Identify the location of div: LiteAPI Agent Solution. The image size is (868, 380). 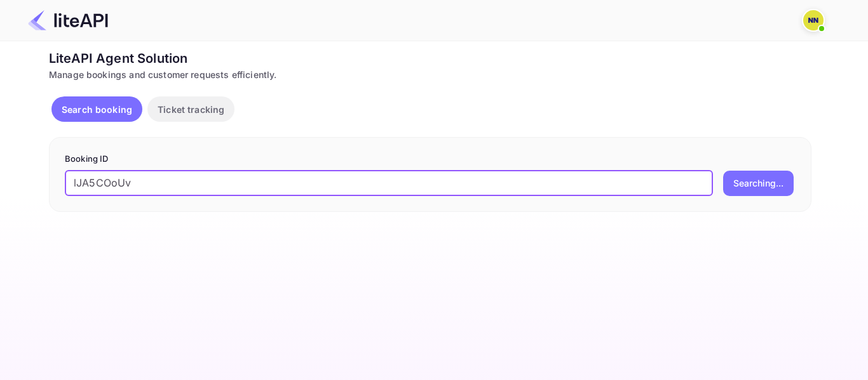
(430, 58).